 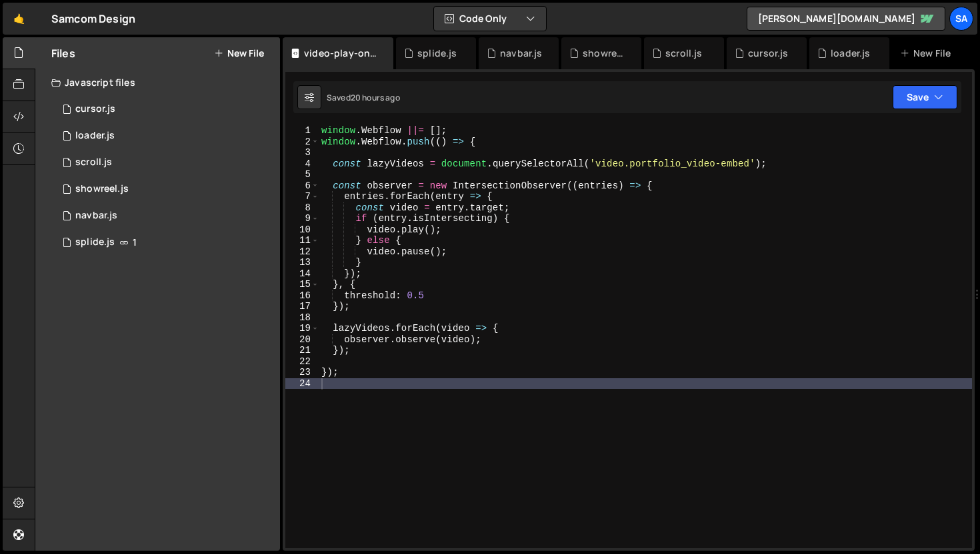 What do you see at coordinates (302, 307) in the screenshot?
I see `div: 17` at bounding box center [302, 307].